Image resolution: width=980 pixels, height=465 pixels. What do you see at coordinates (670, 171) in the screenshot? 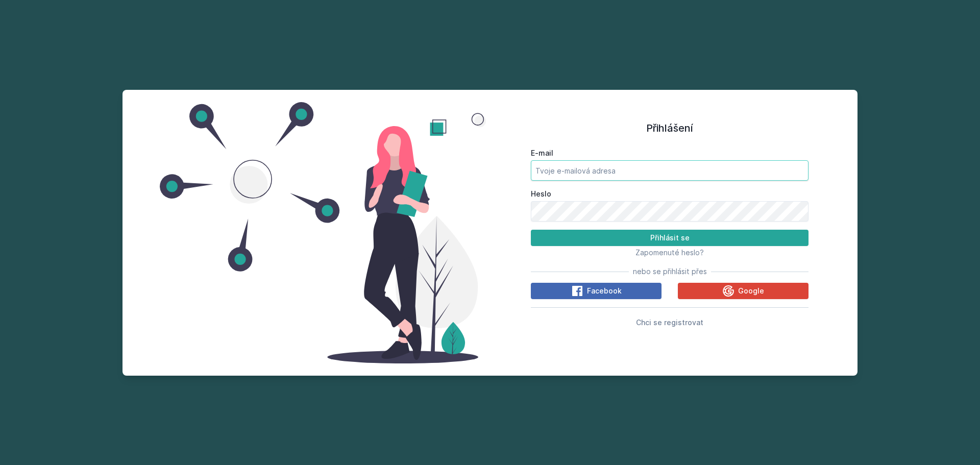
I see `input: Tvoje e-mailová adresa` at bounding box center [670, 171].